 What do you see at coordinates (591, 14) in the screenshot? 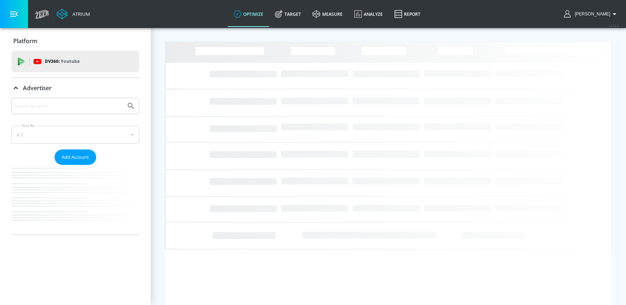
I see `span: login as: casey.cohen@zefr.com` at bounding box center [591, 14].